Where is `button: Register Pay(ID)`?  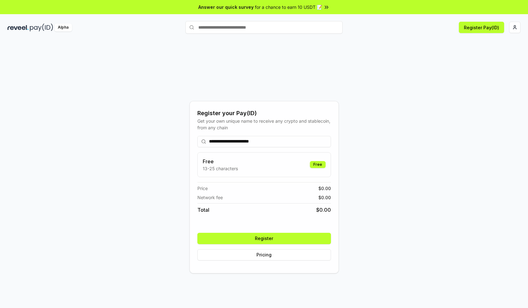 button: Register Pay(ID) is located at coordinates (482, 27).